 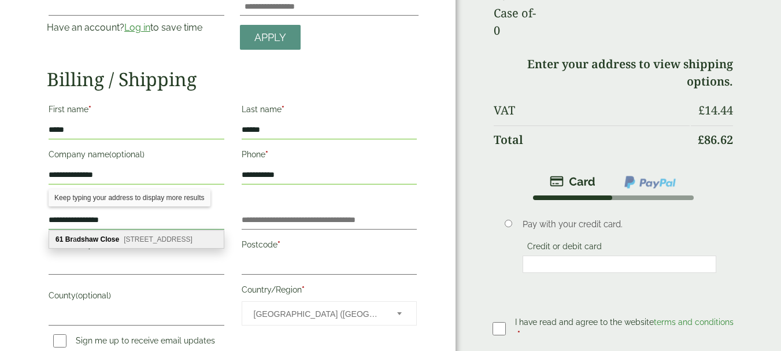 What do you see at coordinates (591, 139) in the screenshot?
I see `th: Total` at bounding box center [591, 139].